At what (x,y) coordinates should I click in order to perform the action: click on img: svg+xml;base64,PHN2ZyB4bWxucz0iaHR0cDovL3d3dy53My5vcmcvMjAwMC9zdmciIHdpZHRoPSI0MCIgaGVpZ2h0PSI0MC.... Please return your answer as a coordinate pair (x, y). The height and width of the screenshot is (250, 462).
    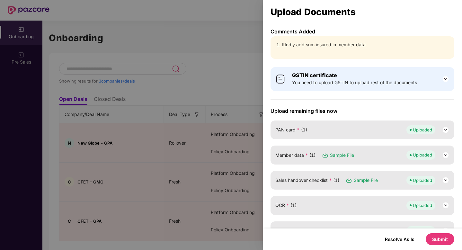
    Looking at the image, I should click on (281, 79).